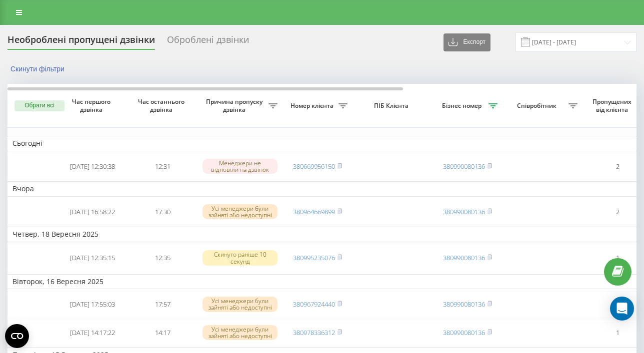 This screenshot has width=644, height=353. Describe the element at coordinates (208, 42) in the screenshot. I see `div: Оброблені дзвінки` at that location.